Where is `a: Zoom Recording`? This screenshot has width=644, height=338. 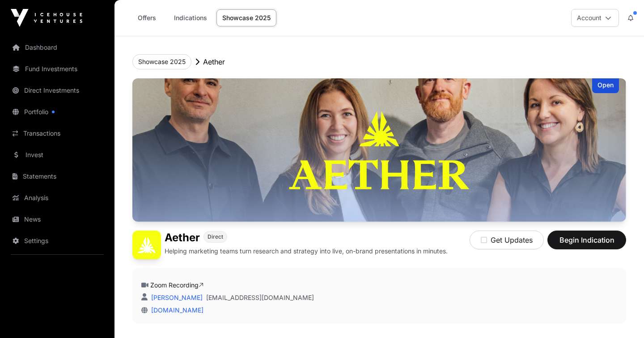 a: Zoom Recording is located at coordinates (177, 285).